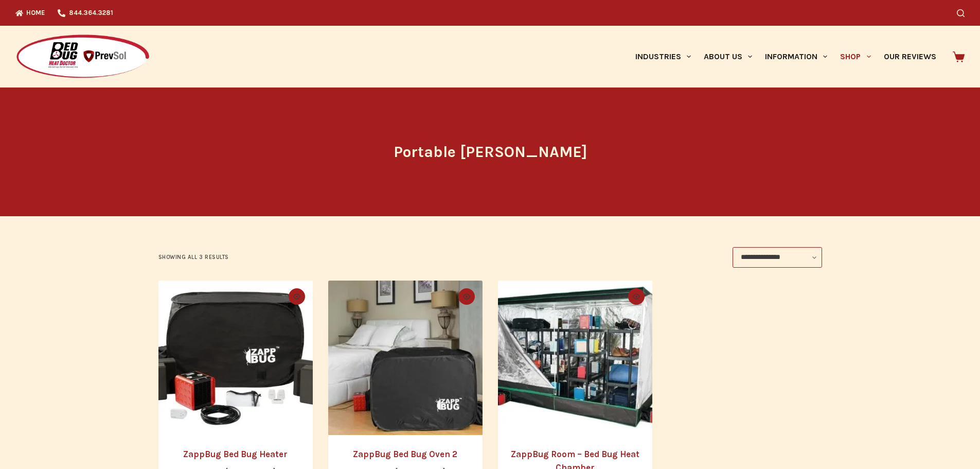 Image resolution: width=980 pixels, height=469 pixels. I want to click on a: Industries, so click(663, 57).